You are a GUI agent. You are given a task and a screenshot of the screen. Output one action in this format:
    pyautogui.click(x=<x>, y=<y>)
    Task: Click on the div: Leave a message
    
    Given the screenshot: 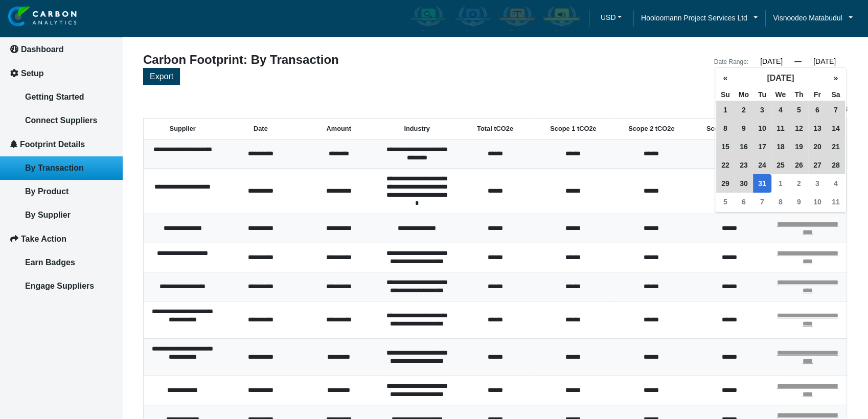 What is the action you would take?
    pyautogui.click(x=128, y=64)
    